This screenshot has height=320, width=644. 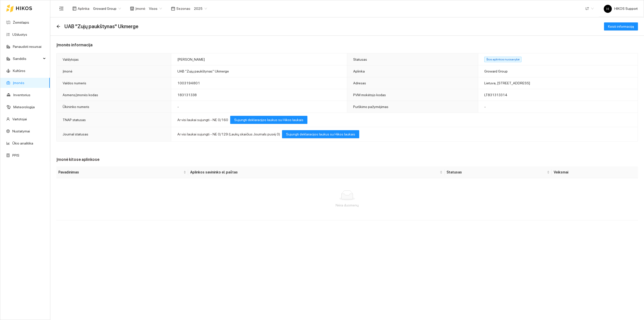 What do you see at coordinates (120, 172) in the screenshot?
I see `span: Pavadinimas` at bounding box center [120, 172].